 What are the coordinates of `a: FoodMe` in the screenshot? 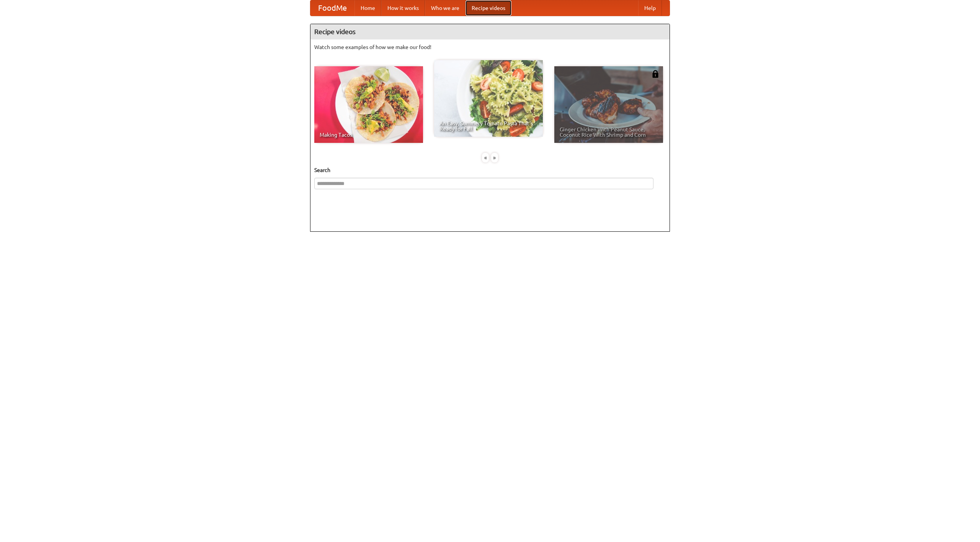 It's located at (332, 8).